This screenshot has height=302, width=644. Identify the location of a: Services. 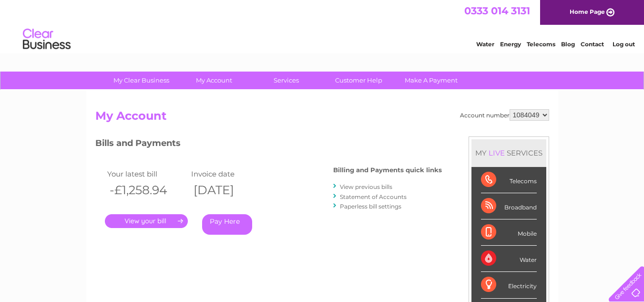
(286, 80).